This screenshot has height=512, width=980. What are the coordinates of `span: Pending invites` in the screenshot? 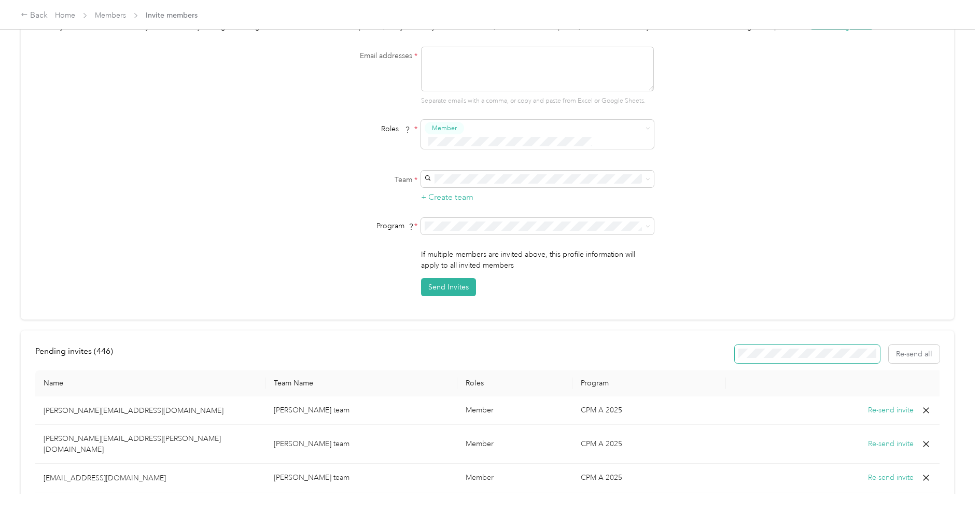 It's located at (74, 350).